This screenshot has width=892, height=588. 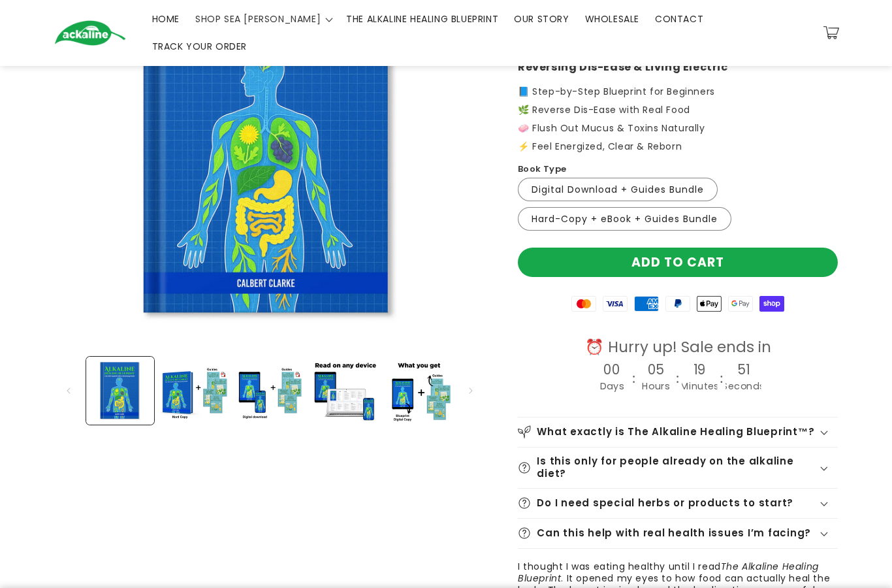 I want to click on span: OUR STORY, so click(x=541, y=19).